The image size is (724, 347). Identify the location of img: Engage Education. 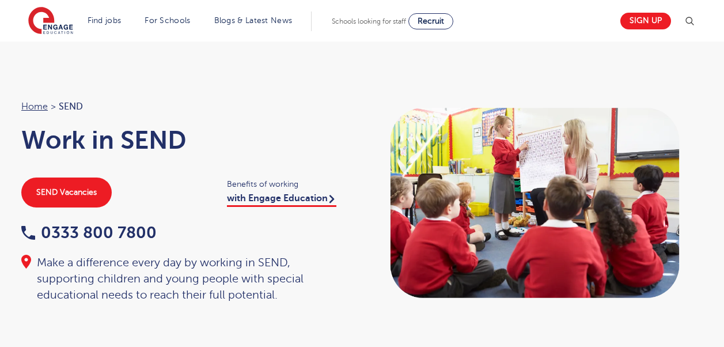
(51, 21).